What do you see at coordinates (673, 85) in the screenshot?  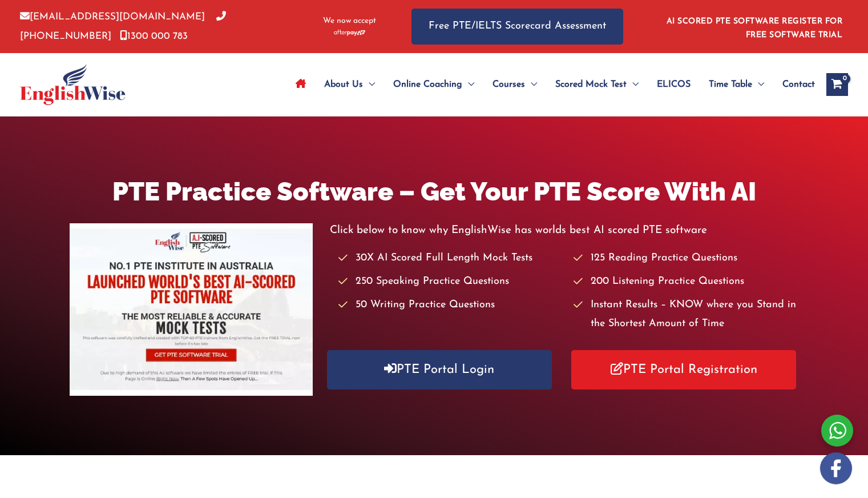 I see `span: ELICOS` at bounding box center [673, 85].